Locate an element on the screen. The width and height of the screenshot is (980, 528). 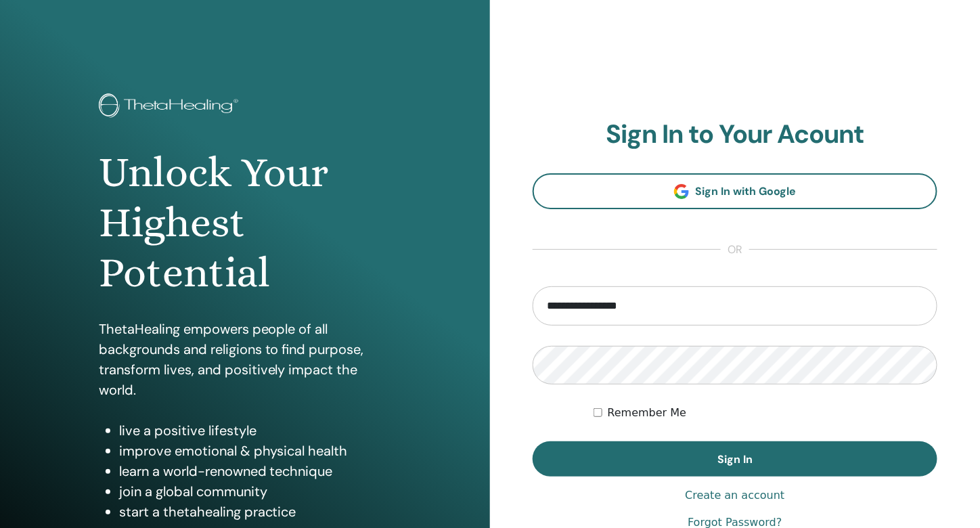
a: Create an account is located at coordinates (734, 495).